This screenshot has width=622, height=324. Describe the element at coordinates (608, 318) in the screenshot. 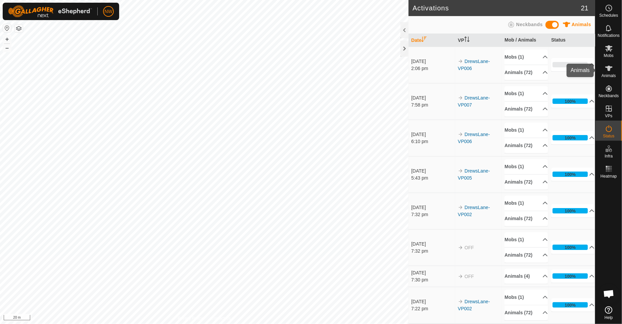

I see `span: Help` at that location.